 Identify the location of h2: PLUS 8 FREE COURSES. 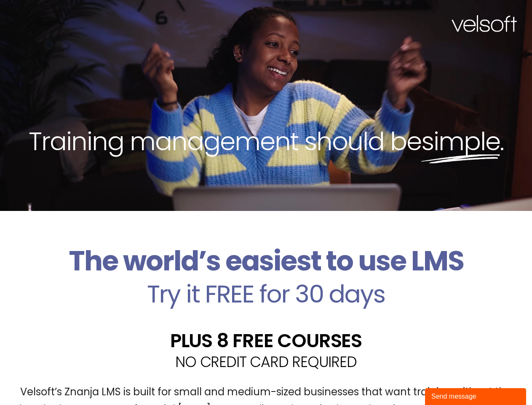
(266, 340).